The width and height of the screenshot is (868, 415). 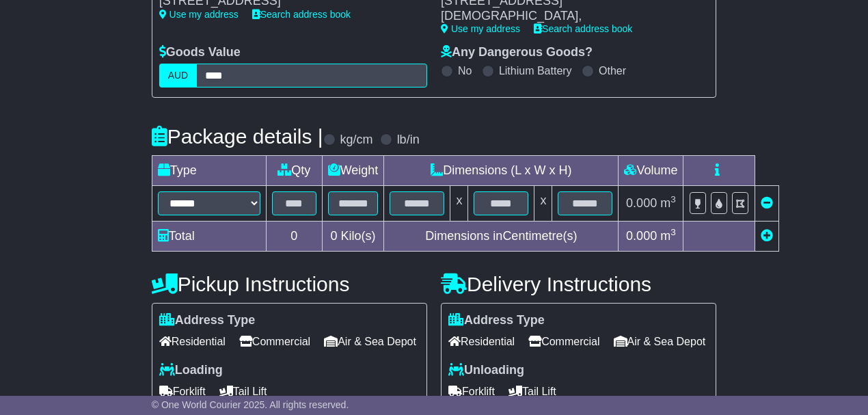 What do you see at coordinates (237, 136) in the screenshot?
I see `h4: Package details |` at bounding box center [237, 136].